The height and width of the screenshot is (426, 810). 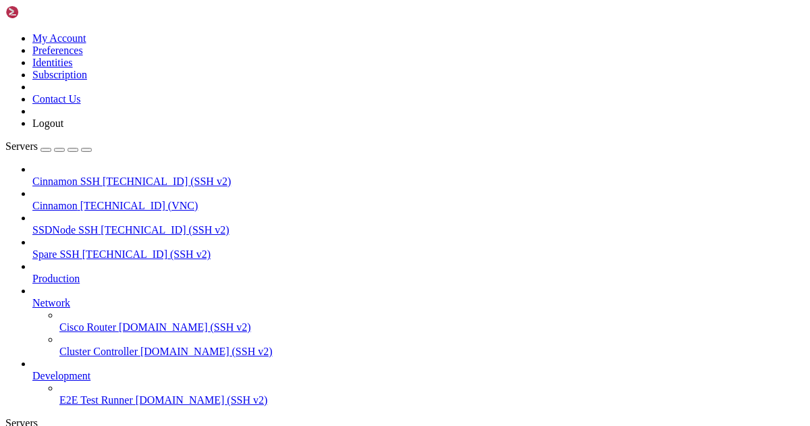 What do you see at coordinates (61, 375) in the screenshot?
I see `span: Development` at bounding box center [61, 375].